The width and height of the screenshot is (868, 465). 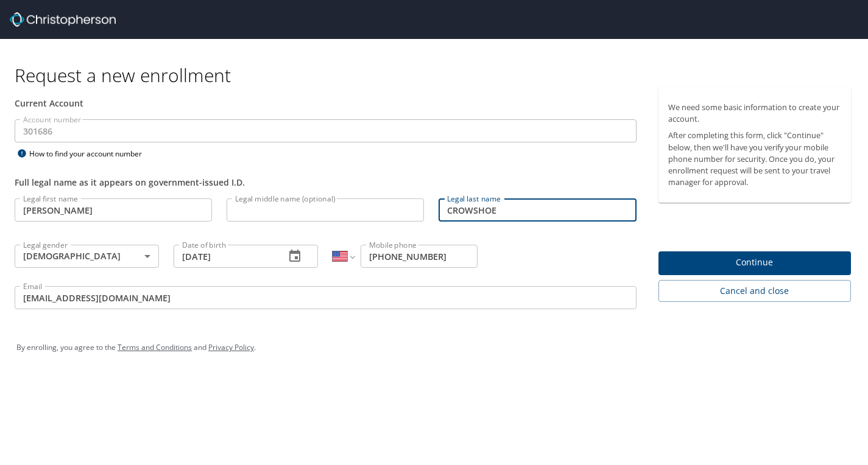 What do you see at coordinates (231, 347) in the screenshot?
I see `a: Privacy Policy` at bounding box center [231, 347].